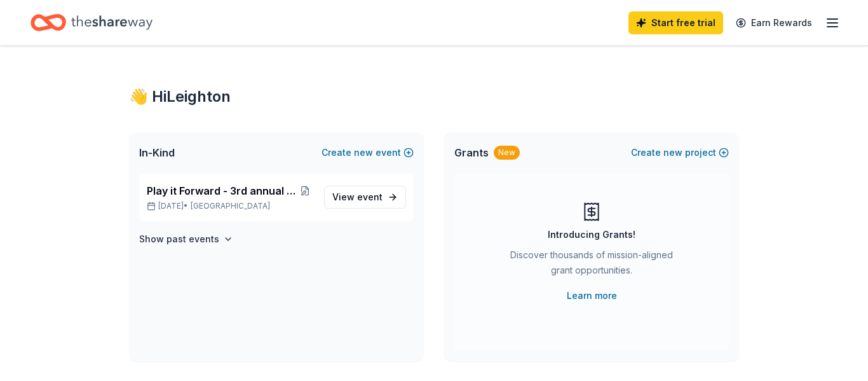  What do you see at coordinates (222, 191) in the screenshot?
I see `span: Play it Forward - 3rd annual benefit for WCA` at bounding box center [222, 191].